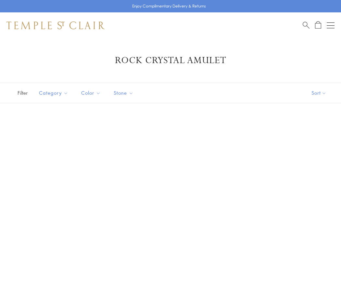 The image size is (341, 289). I want to click on img: Temple St. Clair, so click(56, 25).